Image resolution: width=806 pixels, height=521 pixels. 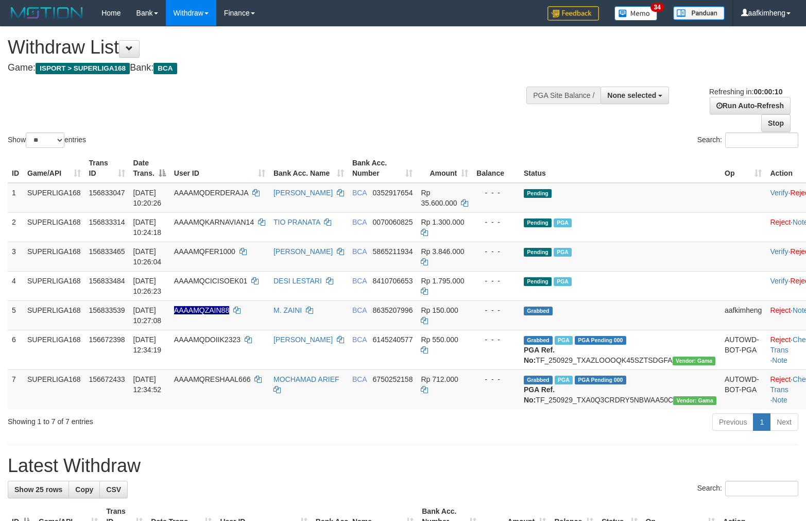 I want to click on h1: Latest Withdraw, so click(x=403, y=466).